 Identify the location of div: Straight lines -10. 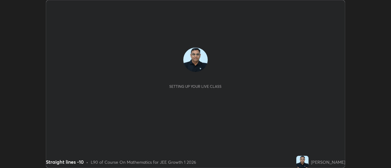
(65, 162).